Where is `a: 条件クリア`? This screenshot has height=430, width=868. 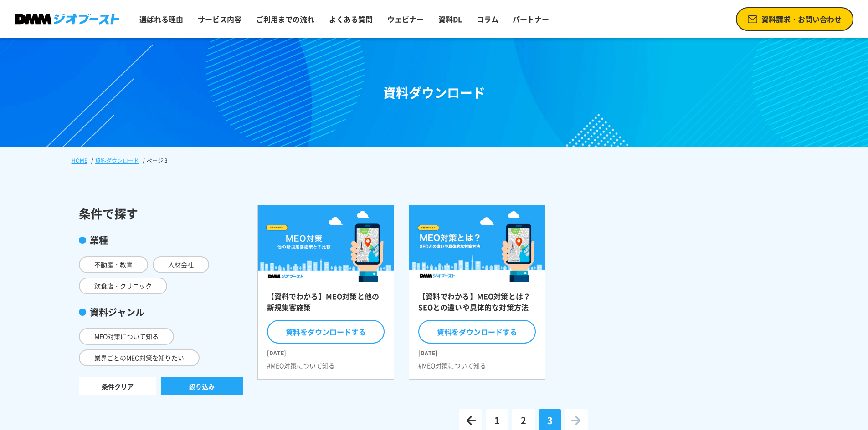 a: 条件クリア is located at coordinates (117, 386).